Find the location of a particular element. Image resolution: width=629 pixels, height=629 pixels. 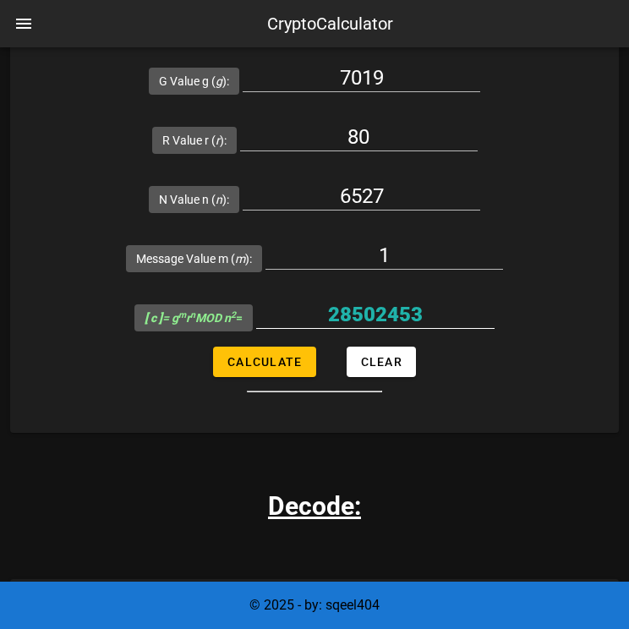

span: Clear is located at coordinates (381, 362).